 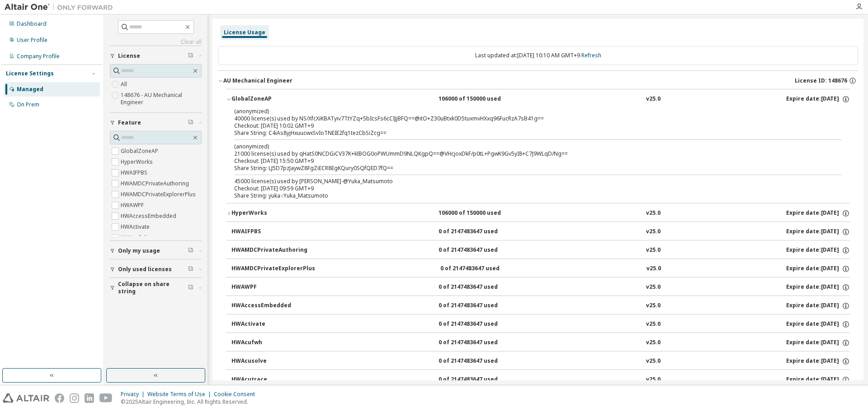 What do you see at coordinates (156, 56) in the screenshot?
I see `button: License` at bounding box center [156, 56].